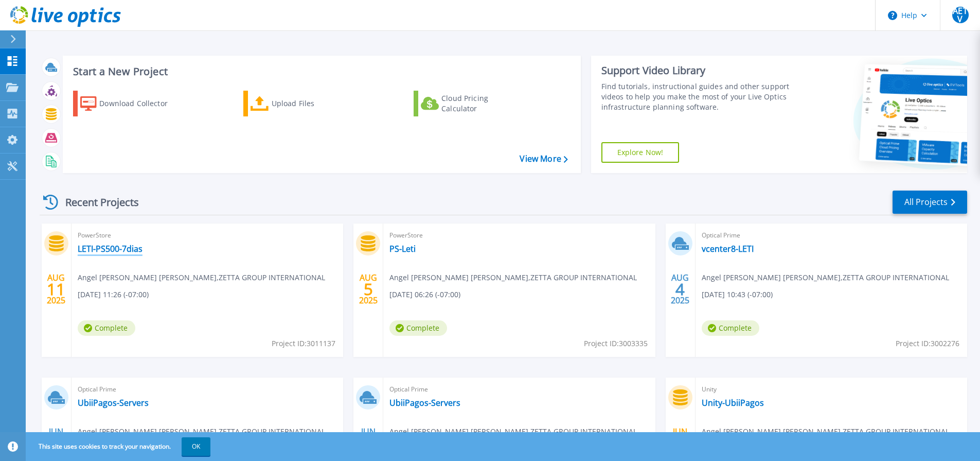  Describe the element at coordinates (697, 71) in the screenshot. I see `div: Support Video Library` at that location.